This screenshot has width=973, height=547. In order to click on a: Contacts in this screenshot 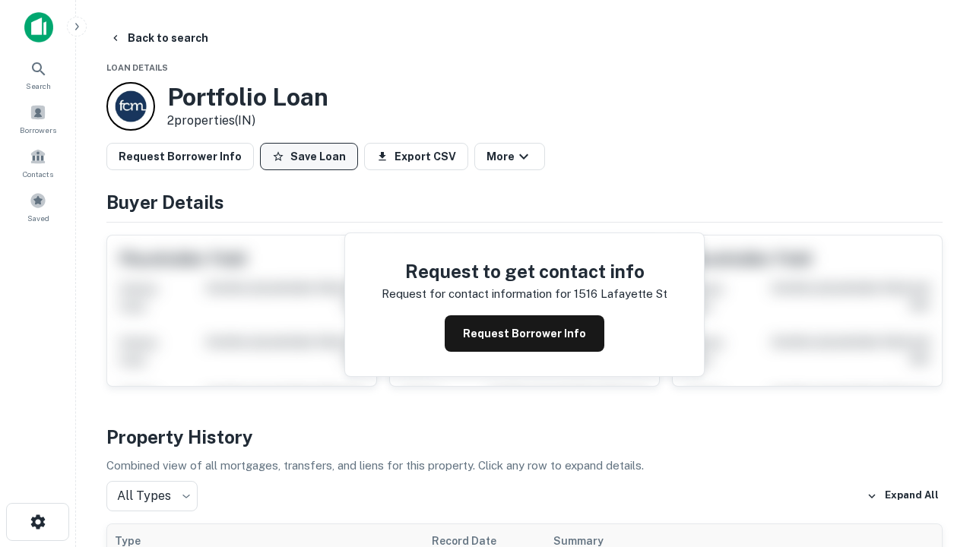, I will do `click(38, 163)`.